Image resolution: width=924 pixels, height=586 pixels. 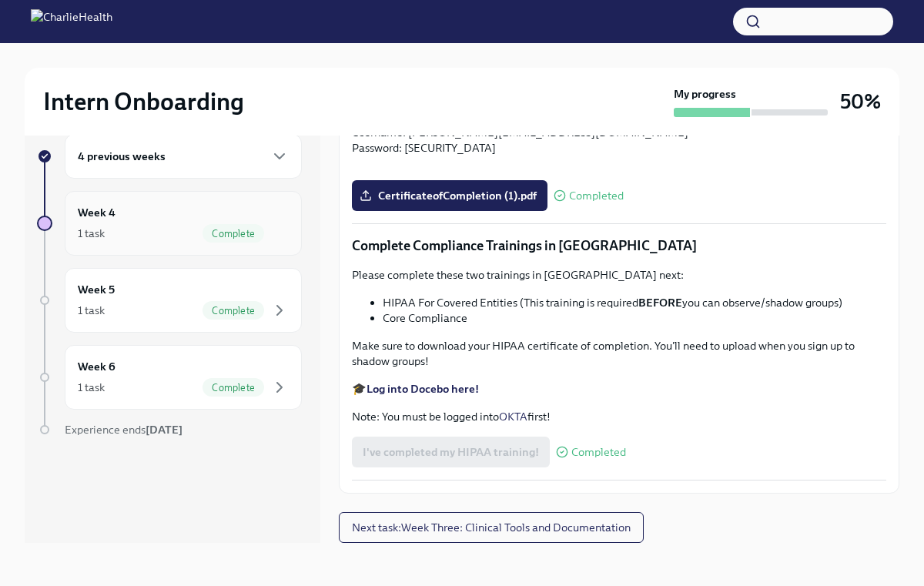 What do you see at coordinates (96, 366) in the screenshot?
I see `h6: Week 6` at bounding box center [96, 366].